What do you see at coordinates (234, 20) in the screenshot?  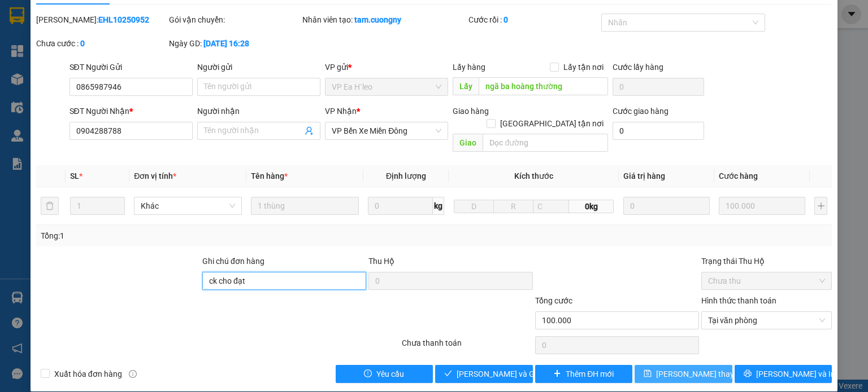 I see `div: Gói vận chuyển:` at bounding box center [234, 20].